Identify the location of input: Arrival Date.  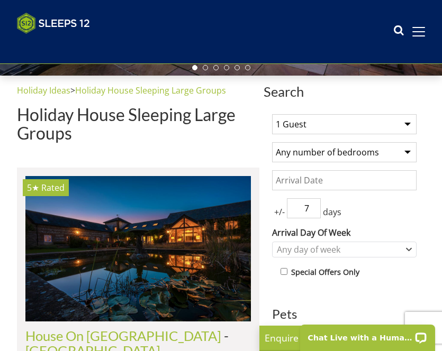
(344, 180).